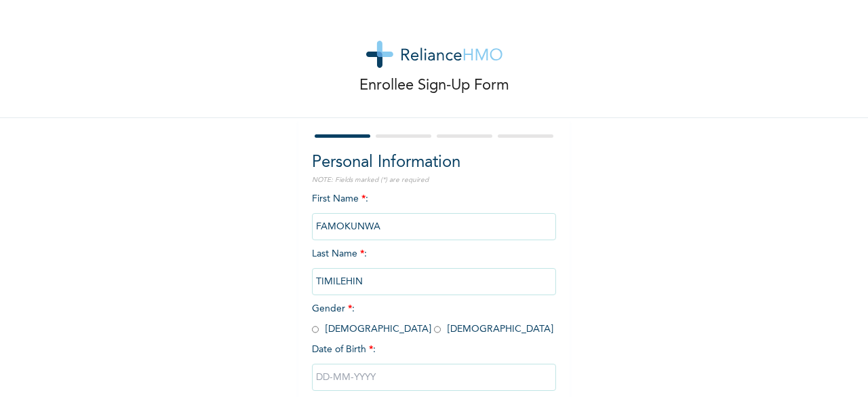 The image size is (868, 397). I want to click on span: Date of Birth :, so click(344, 349).